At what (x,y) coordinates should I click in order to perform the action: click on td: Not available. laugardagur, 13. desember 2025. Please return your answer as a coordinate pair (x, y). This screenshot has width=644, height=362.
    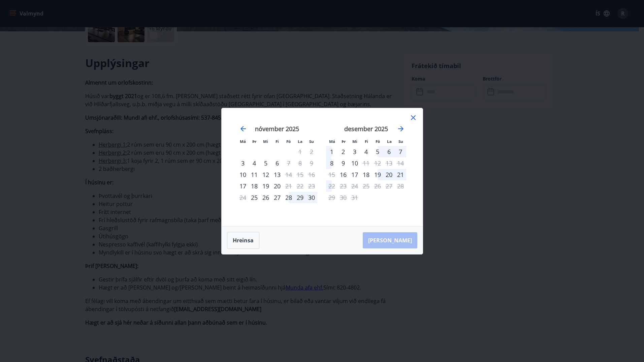
    Looking at the image, I should click on (389, 163).